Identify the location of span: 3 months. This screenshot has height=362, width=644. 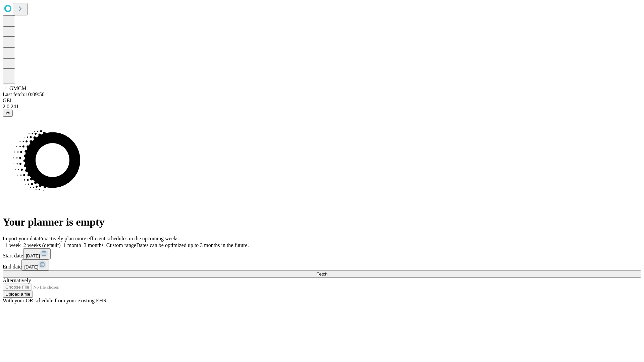
(93, 245).